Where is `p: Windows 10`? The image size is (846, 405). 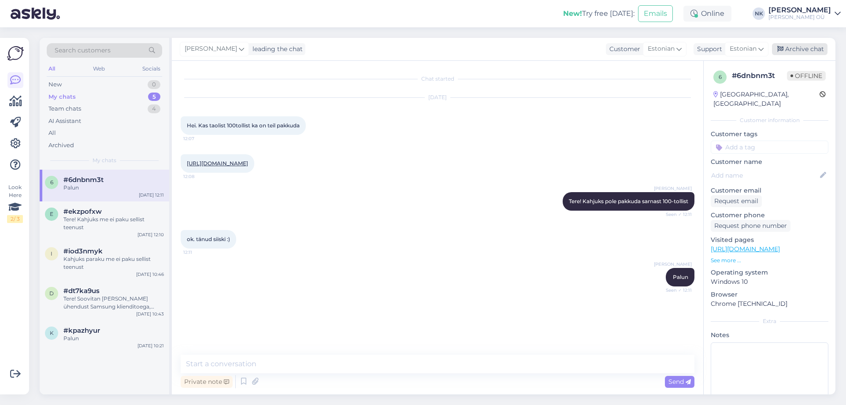 p: Windows 10 is located at coordinates (770, 282).